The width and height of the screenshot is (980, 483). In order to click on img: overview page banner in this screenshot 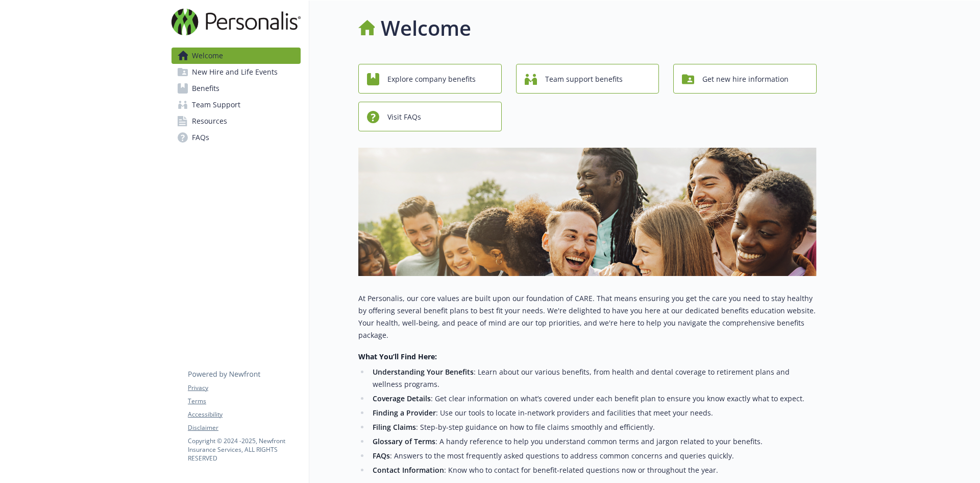, I will do `click(588, 212)`.